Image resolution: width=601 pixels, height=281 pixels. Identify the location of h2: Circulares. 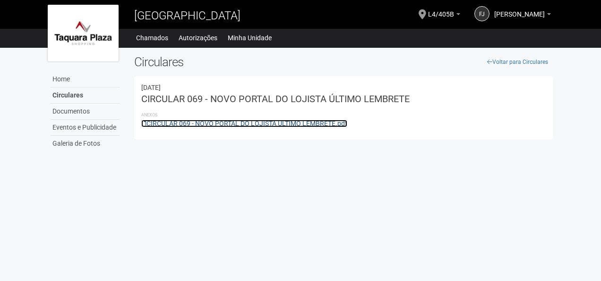
(344, 62).